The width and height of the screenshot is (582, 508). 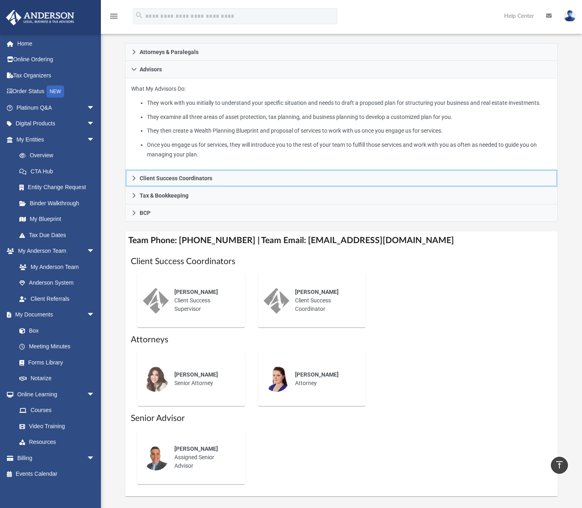 I want to click on a: Advisors, so click(x=341, y=69).